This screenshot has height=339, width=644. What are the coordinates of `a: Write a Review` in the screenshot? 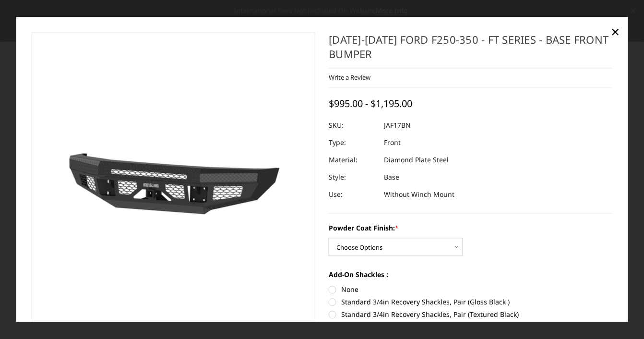 It's located at (350, 78).